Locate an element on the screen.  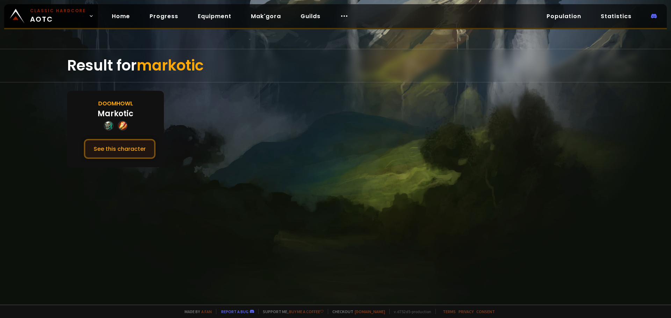
a: Home is located at coordinates (121, 16).